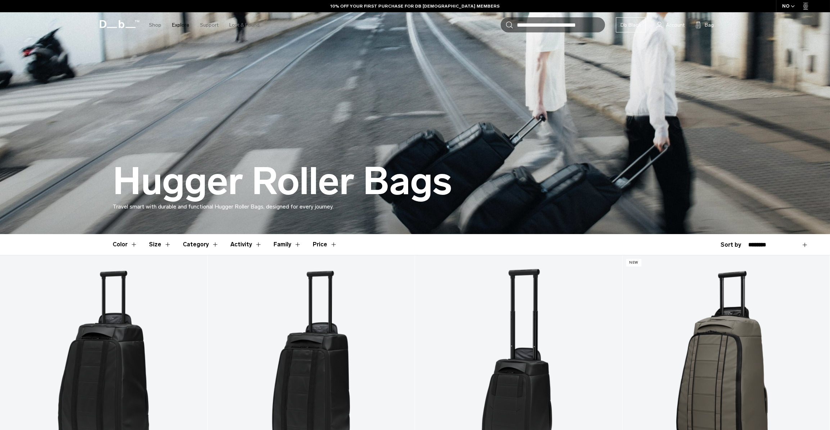  I want to click on span: Travel smart with durable and functional Hugger Roller Bags, designed for every journey., so click(223, 206).